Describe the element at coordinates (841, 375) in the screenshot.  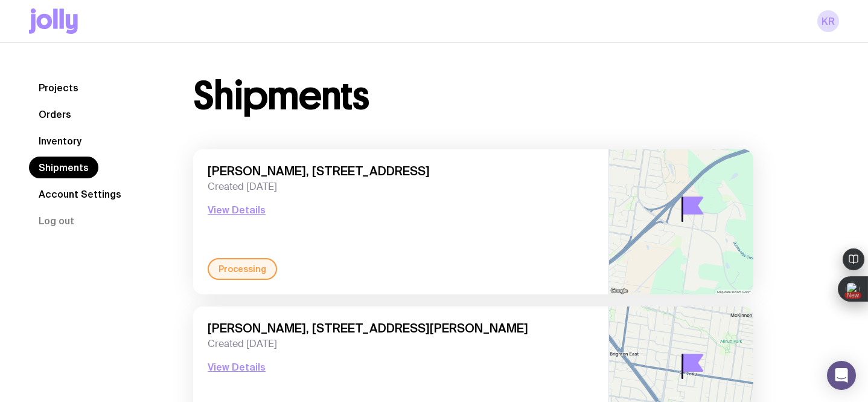
I see `div: Open Intercom Messenger` at that location.